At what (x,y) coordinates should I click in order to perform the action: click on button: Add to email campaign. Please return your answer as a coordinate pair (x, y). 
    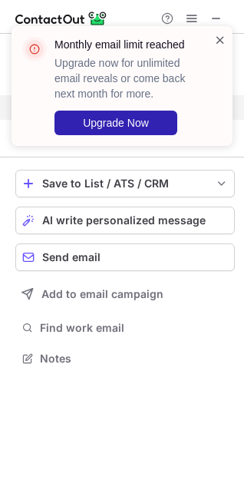
    Looking at the image, I should click on (125, 294).